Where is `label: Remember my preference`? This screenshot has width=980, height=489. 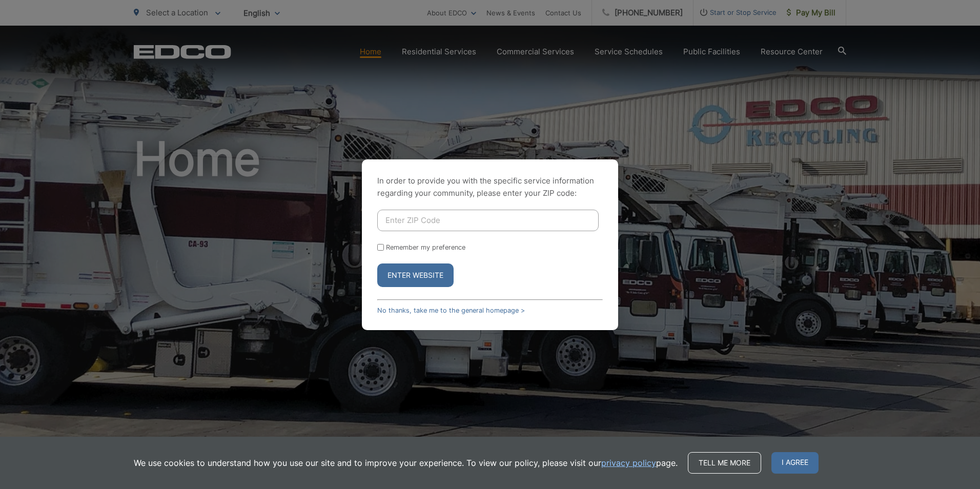
label: Remember my preference is located at coordinates (425, 247).